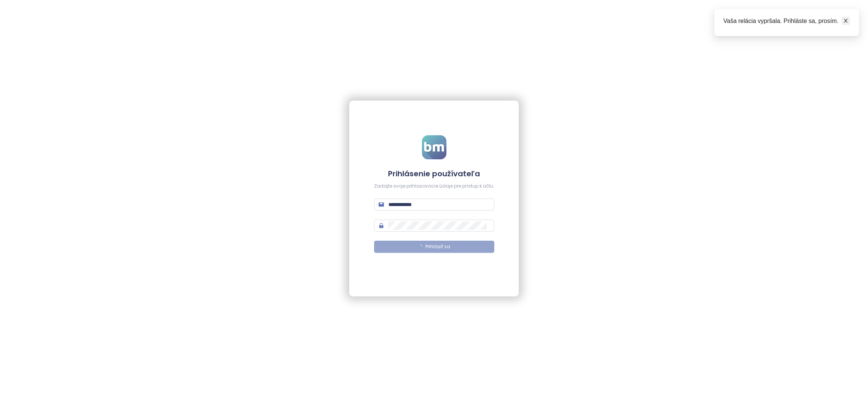 The image size is (868, 397). What do you see at coordinates (381, 205) in the screenshot?
I see `span: mail` at bounding box center [381, 205].